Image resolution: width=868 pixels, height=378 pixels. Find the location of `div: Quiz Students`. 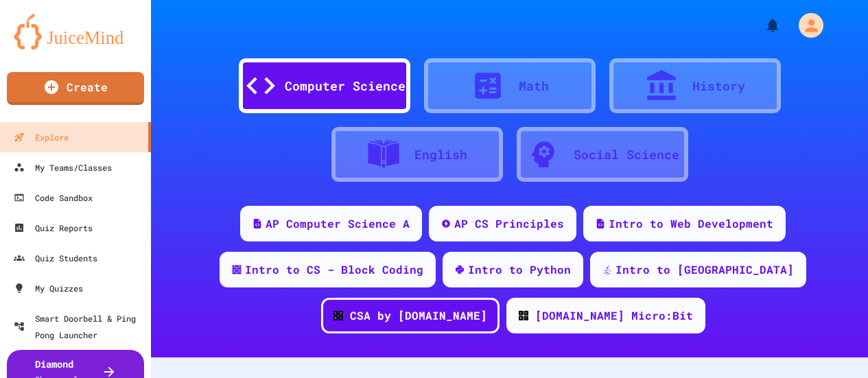

div: Quiz Students is located at coordinates (56, 258).